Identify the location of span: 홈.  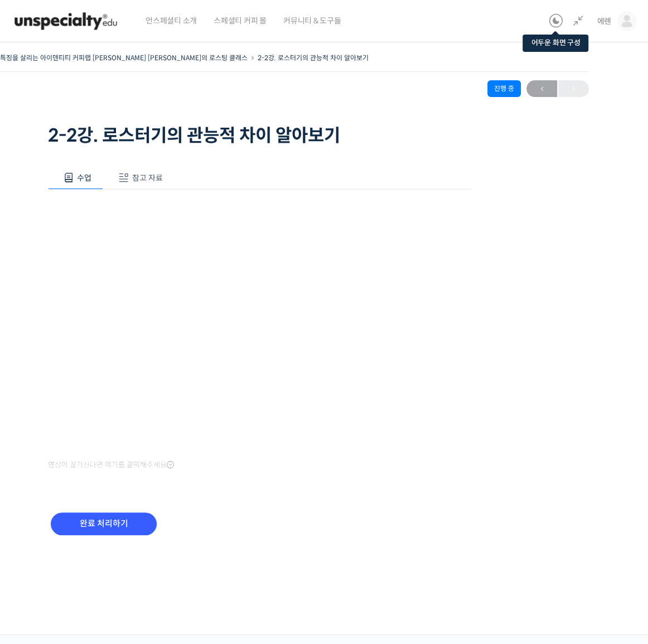
(39, 375).